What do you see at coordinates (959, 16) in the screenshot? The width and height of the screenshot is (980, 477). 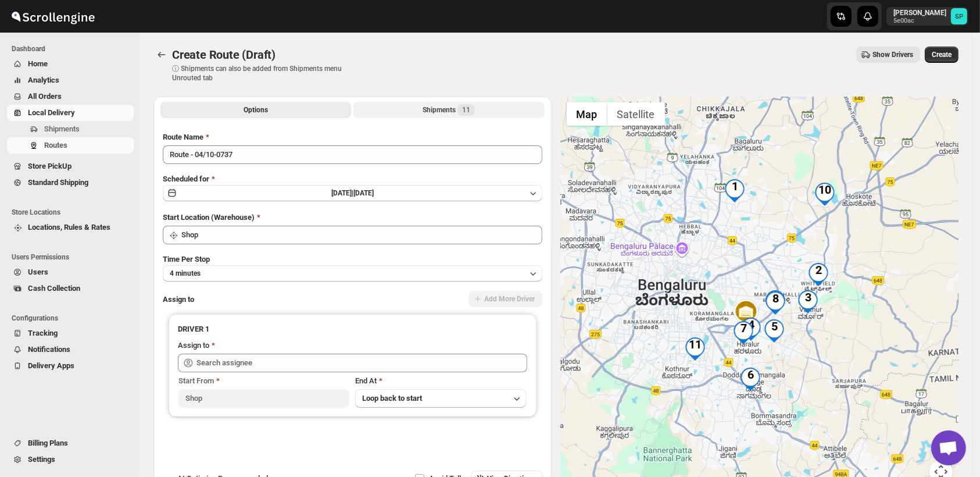 I see `span: Sulakshana Pundle` at bounding box center [959, 16].